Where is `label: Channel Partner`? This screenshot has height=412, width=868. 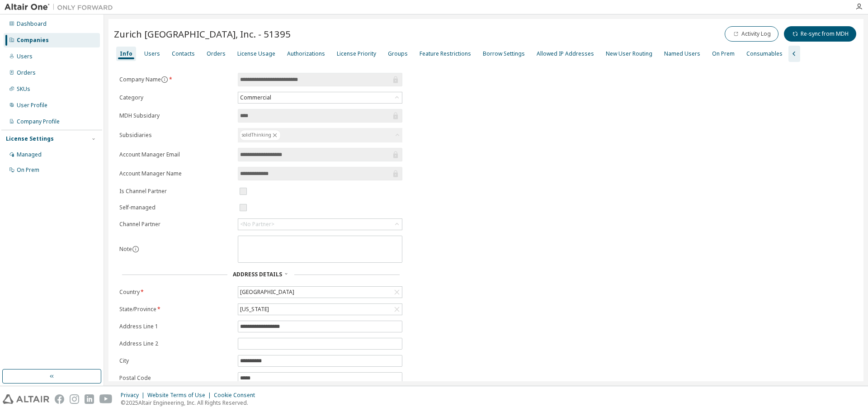 label: Channel Partner is located at coordinates (176, 224).